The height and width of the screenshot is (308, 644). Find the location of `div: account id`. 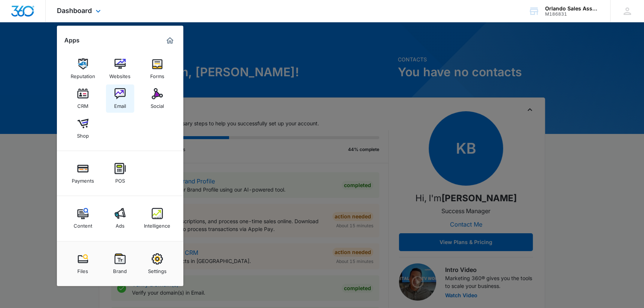

div: account id is located at coordinates (572, 14).